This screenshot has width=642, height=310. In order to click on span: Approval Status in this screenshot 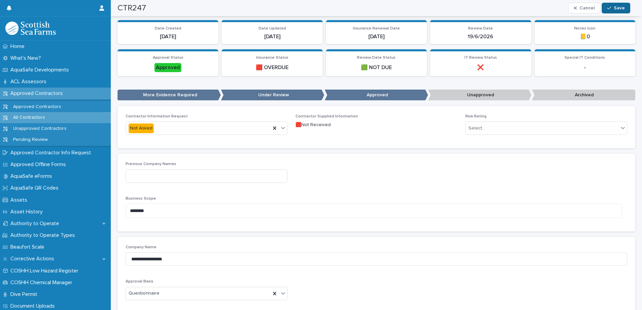, I will do `click(168, 58)`.